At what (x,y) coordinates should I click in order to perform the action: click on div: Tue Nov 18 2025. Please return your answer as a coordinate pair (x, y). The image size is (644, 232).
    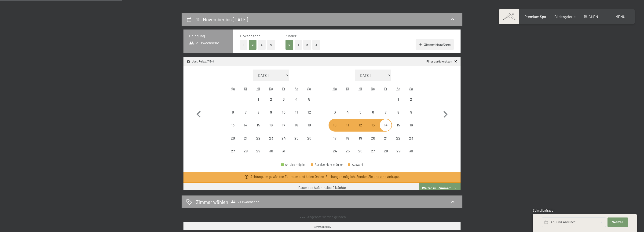
    Looking at the image, I should click on (348, 138).